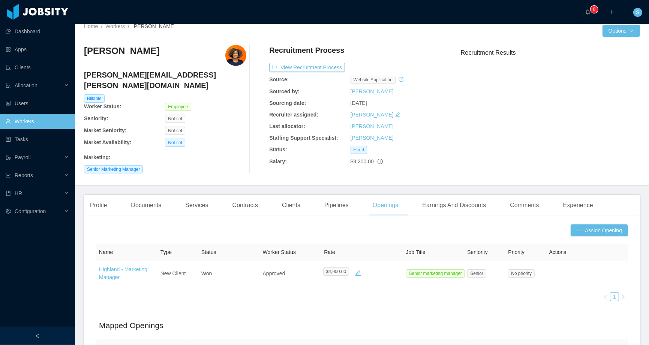  What do you see at coordinates (279, 252) in the screenshot?
I see `span: Worker Status` at bounding box center [279, 252].